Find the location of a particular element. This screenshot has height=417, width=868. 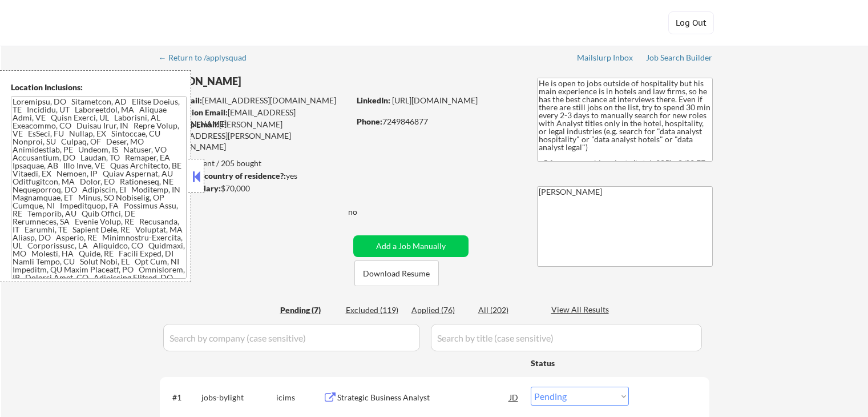

div: 7249846877 is located at coordinates (437, 122).